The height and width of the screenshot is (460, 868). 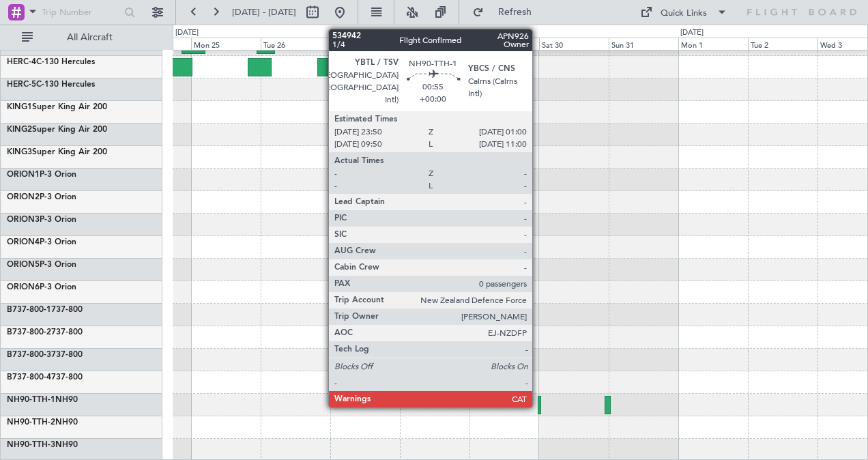 I want to click on span: ORION4, so click(x=23, y=242).